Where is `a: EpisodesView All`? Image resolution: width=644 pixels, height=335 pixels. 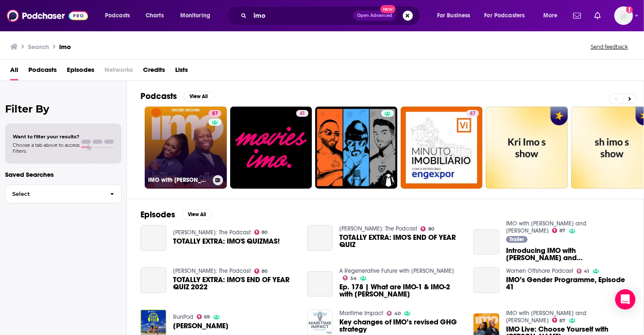
a: EpisodesView All is located at coordinates (176, 214).